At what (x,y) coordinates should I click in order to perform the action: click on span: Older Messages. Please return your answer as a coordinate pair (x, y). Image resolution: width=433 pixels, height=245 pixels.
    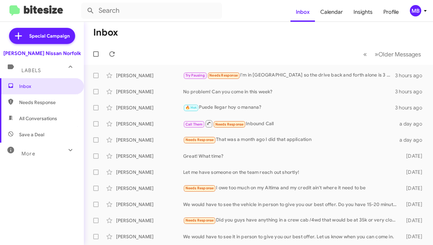
    Looking at the image, I should click on (400, 54).